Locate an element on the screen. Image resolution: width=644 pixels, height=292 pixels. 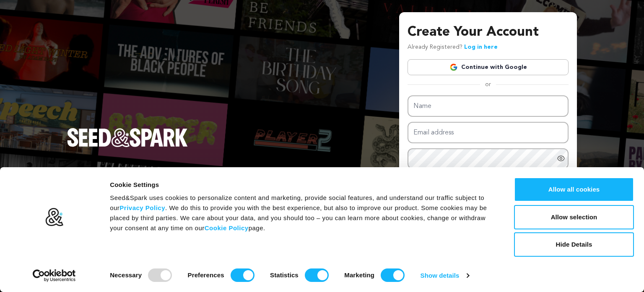
span: or is located at coordinates (488, 84).